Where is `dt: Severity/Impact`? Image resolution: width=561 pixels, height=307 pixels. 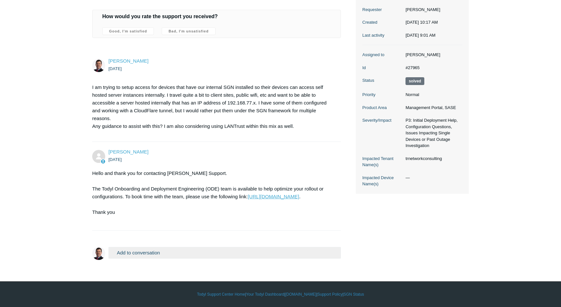
dt: Severity/Impact is located at coordinates (382, 121).